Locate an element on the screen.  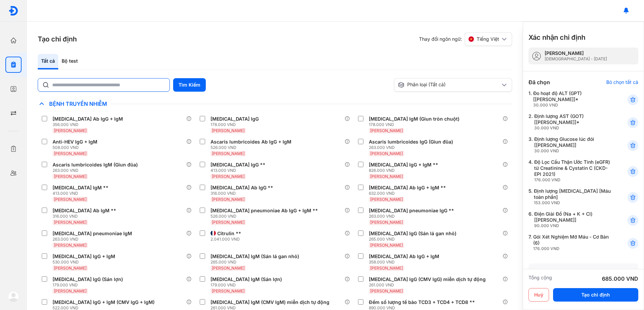
div: 153.000 VND is located at coordinates (572, 203).